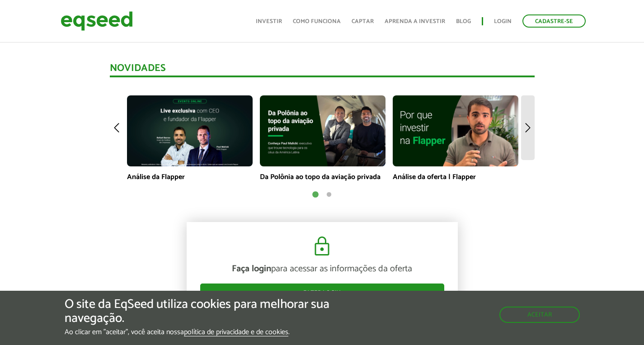 The width and height of the screenshot is (644, 345). What do you see at coordinates (96, 21) in the screenshot?
I see `img: EqSeed` at bounding box center [96, 21].